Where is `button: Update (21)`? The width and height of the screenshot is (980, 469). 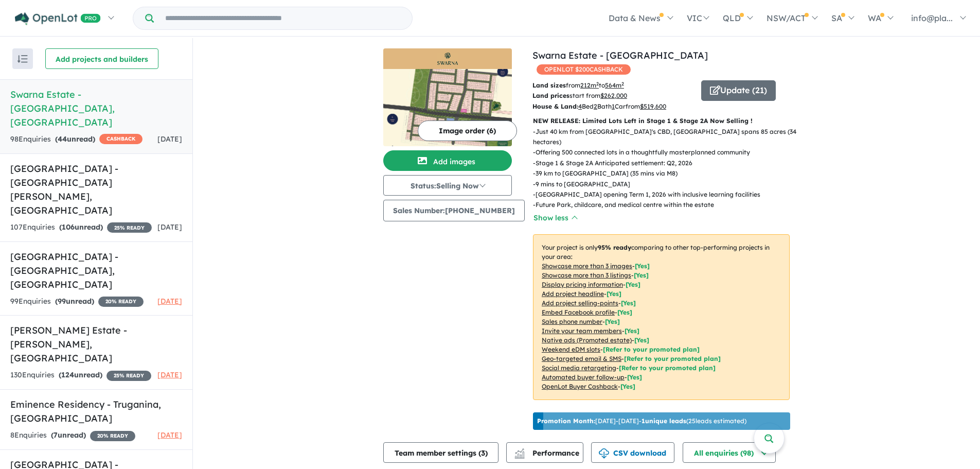
button: Update (21) is located at coordinates (739, 90).